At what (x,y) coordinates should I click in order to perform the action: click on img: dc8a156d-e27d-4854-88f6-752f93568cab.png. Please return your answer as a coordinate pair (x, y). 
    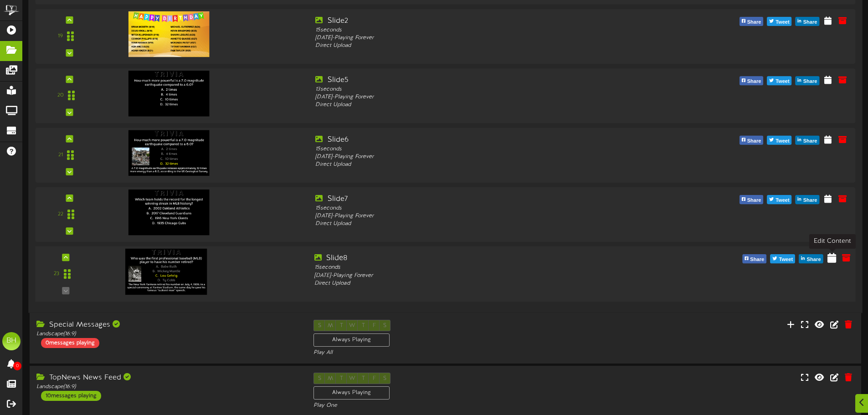
    Looking at the image, I should click on (169, 153).